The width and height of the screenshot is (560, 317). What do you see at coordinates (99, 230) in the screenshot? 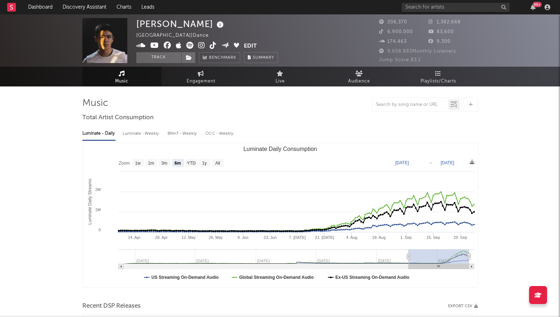
I see `text: 0` at bounding box center [99, 230].